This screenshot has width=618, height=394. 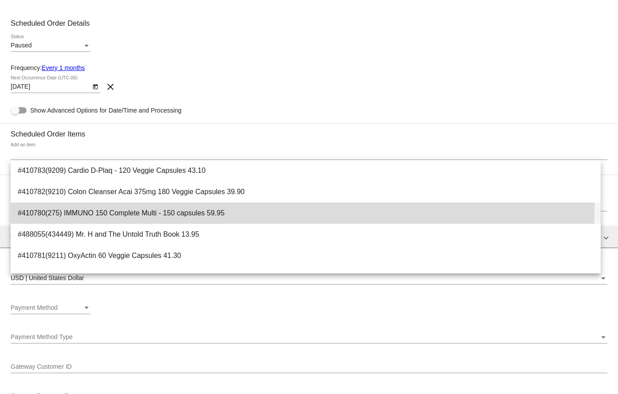 What do you see at coordinates (309, 367) in the screenshot?
I see `input: Gateway Customer ID` at bounding box center [309, 367].